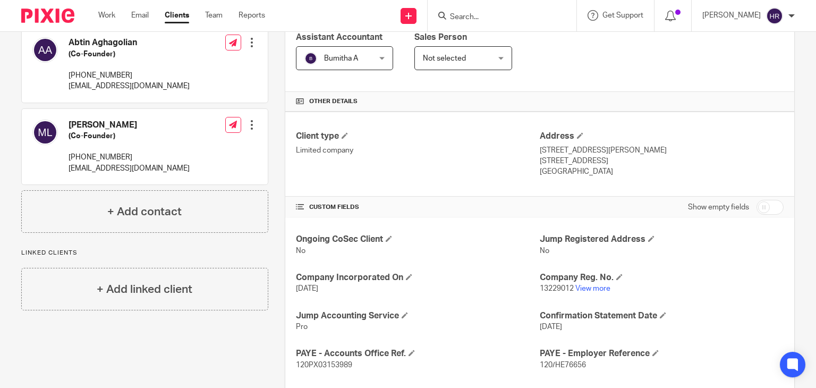  I want to click on span: 13229012, so click(556, 288).